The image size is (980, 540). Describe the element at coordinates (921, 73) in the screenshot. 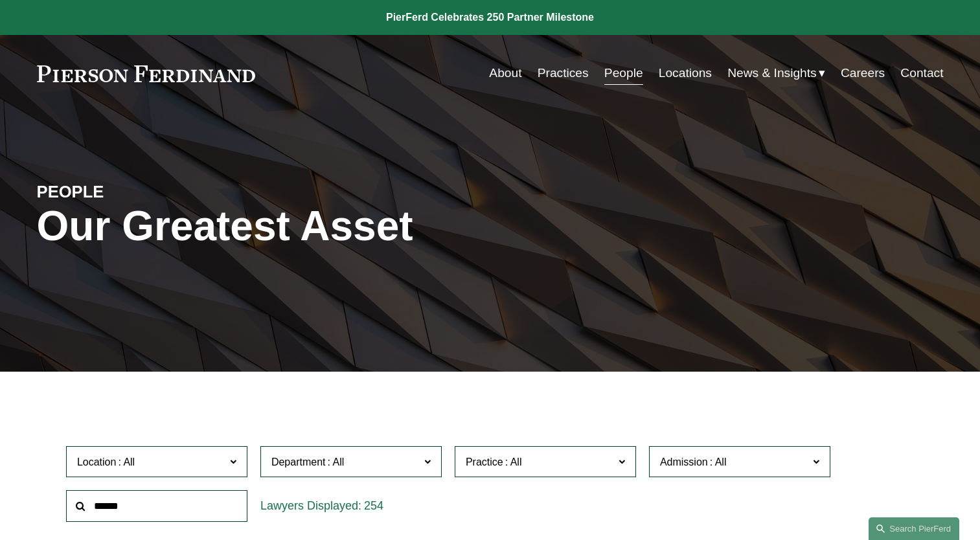

I see `a: Contact` at that location.